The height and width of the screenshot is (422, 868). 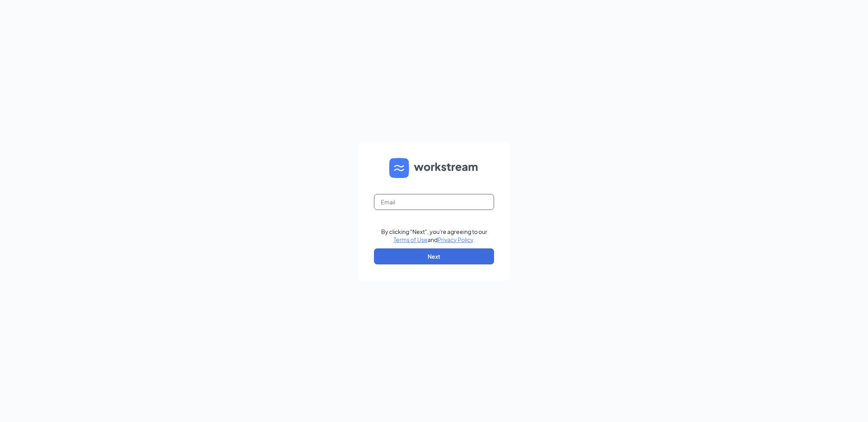 I want to click on button: Next, so click(x=434, y=256).